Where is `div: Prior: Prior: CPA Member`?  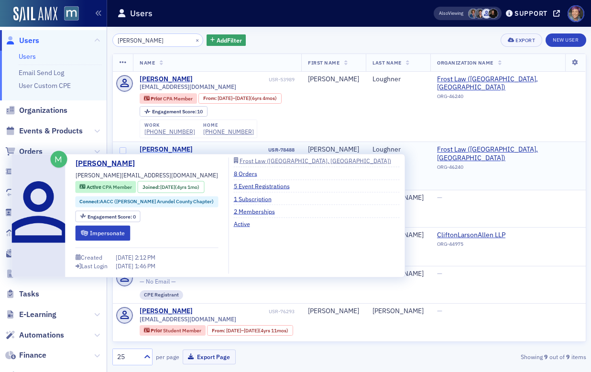
div: Prior: Prior: CPA Member is located at coordinates (168, 98).